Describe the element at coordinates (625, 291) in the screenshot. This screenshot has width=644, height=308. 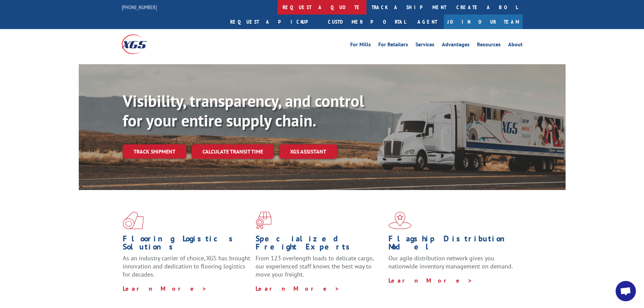
I see `a: Open chat` at that location.